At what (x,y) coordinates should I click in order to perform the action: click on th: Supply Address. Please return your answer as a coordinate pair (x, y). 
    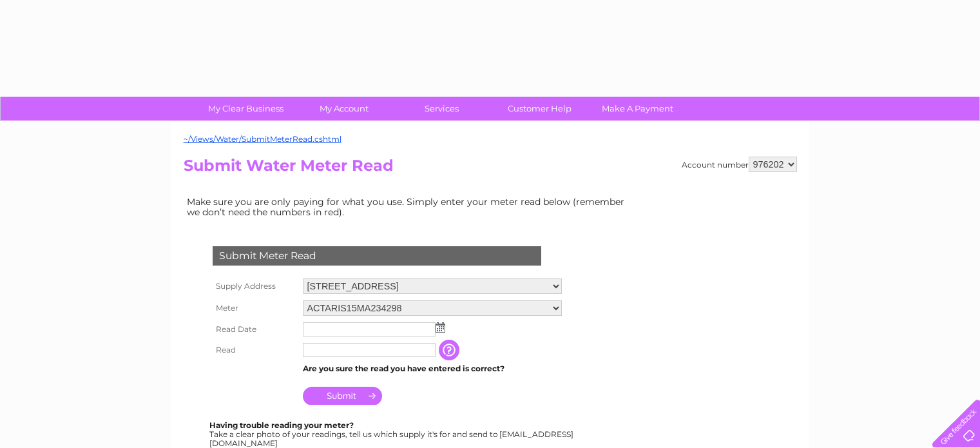
    Looking at the image, I should click on (254, 286).